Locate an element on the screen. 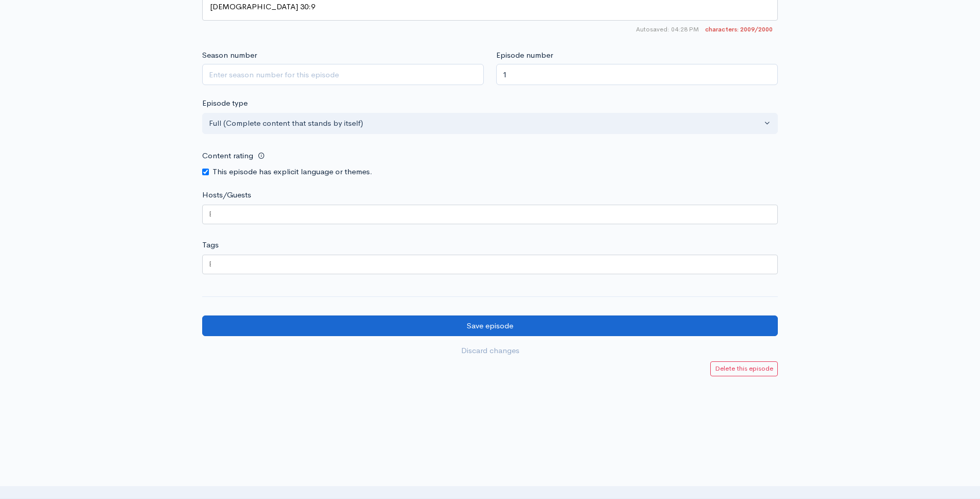  label: Episode type is located at coordinates (225, 103).